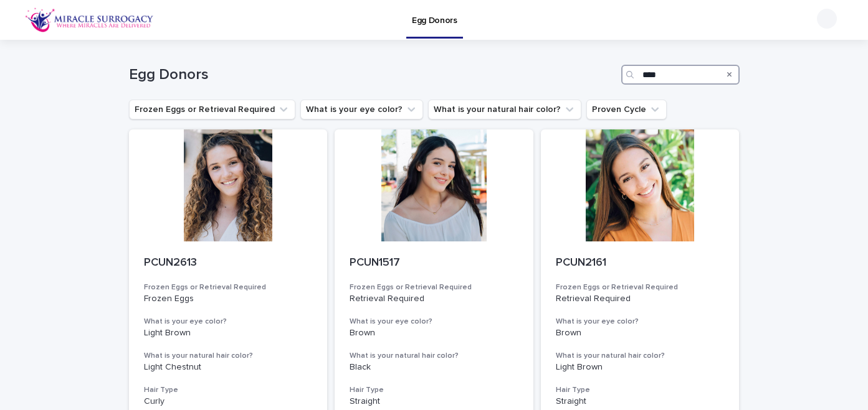 The image size is (868, 410). Describe the element at coordinates (89, 20) in the screenshot. I see `img: OiFFDOGZQuirLhrlO1ag` at that location.